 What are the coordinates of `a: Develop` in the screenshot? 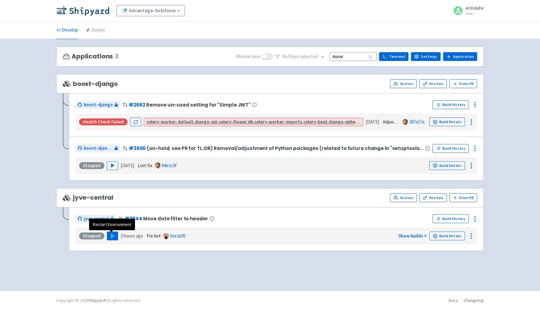 It's located at (67, 30).